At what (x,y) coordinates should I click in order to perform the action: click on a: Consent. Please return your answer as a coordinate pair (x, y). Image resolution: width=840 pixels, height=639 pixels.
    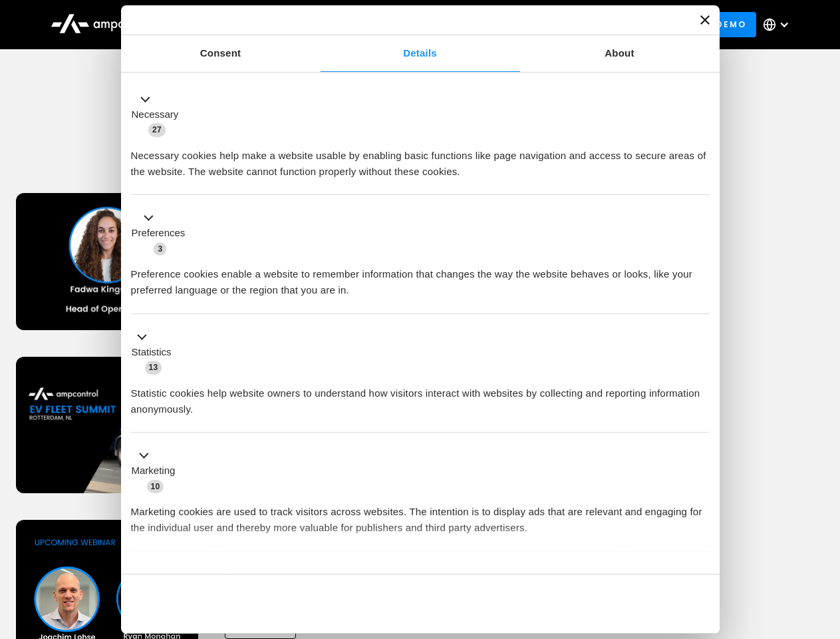
    Looking at the image, I should click on (221, 53).